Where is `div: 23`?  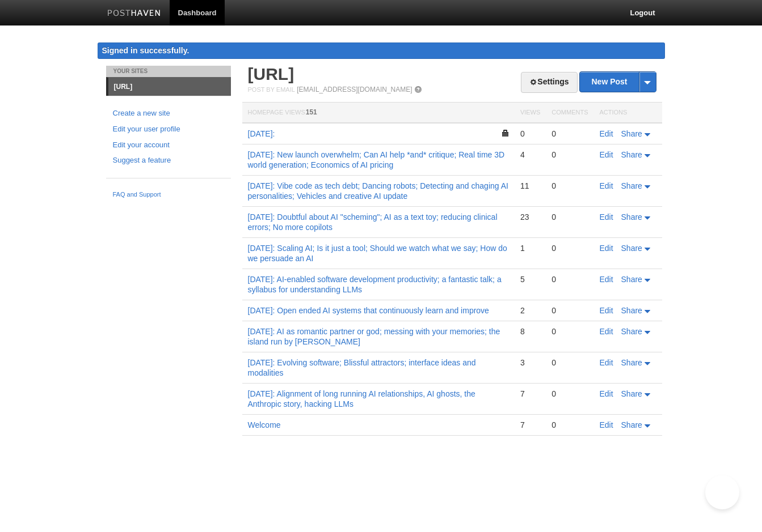
div: 23 is located at coordinates (530, 217).